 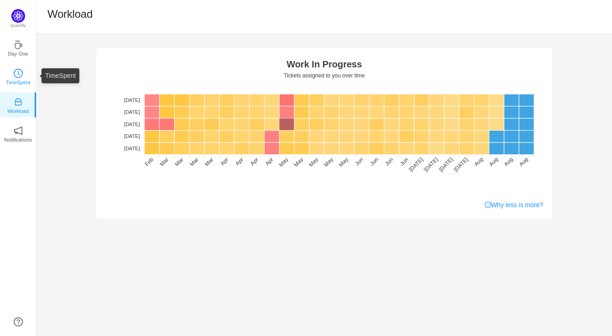 I want to click on i: icon: coffee, so click(x=18, y=45).